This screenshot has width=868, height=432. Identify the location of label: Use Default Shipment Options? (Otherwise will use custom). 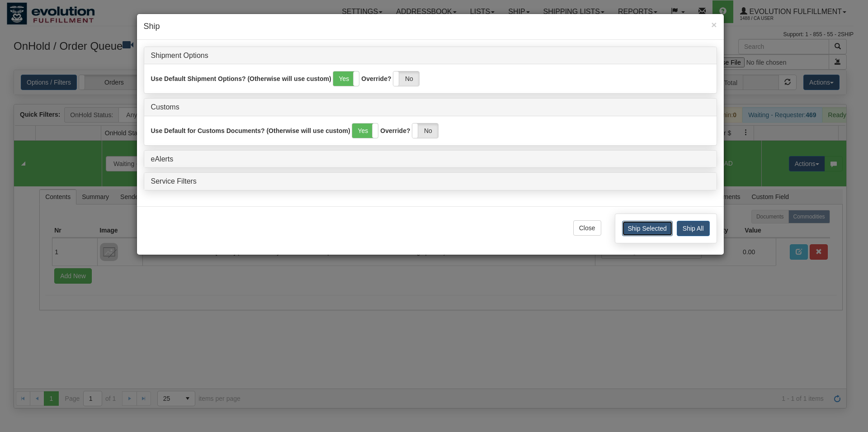
(241, 79).